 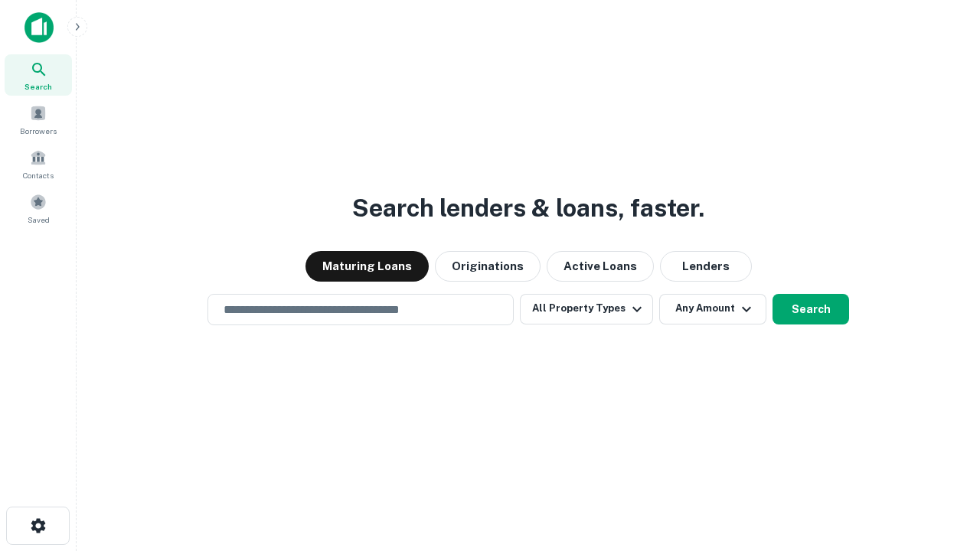 What do you see at coordinates (811, 309) in the screenshot?
I see `button: Search` at bounding box center [811, 309].